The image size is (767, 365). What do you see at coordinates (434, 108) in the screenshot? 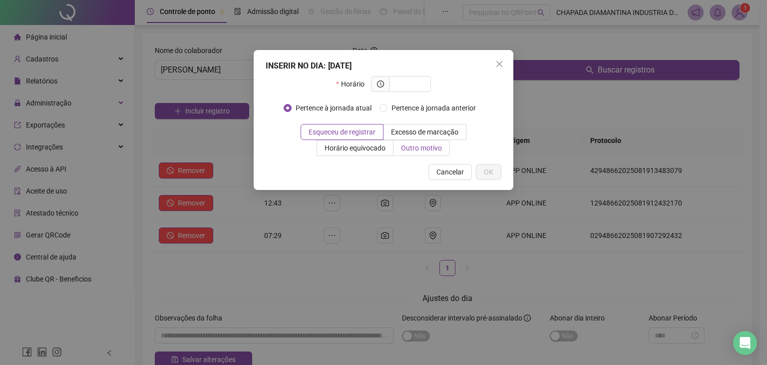
I see `span: Pertence à jornada anterior` at bounding box center [434, 108].